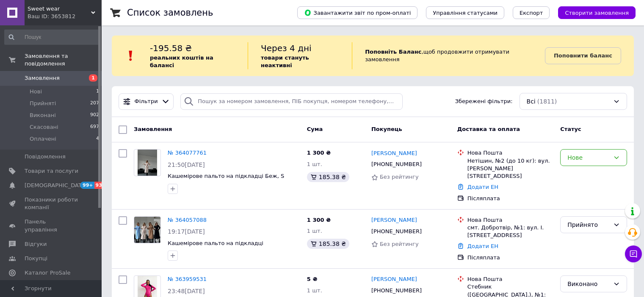 The width and height of the screenshot is (644, 297). What do you see at coordinates (51, 171) in the screenshot?
I see `span: Товари та послуги` at bounding box center [51, 171].